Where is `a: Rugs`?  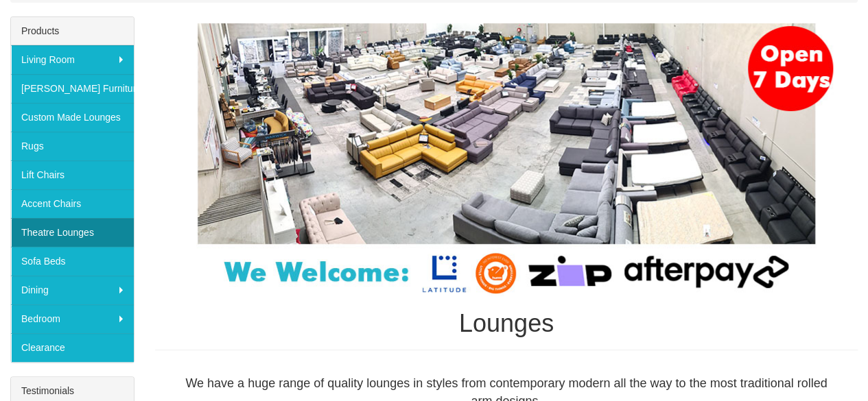 a: Rugs is located at coordinates (72, 146).